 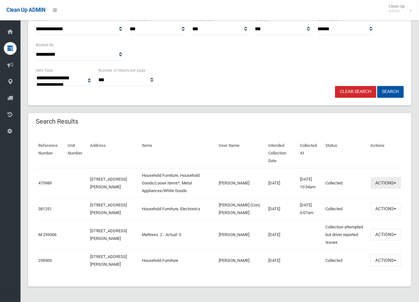 I want to click on button: Search, so click(x=390, y=92).